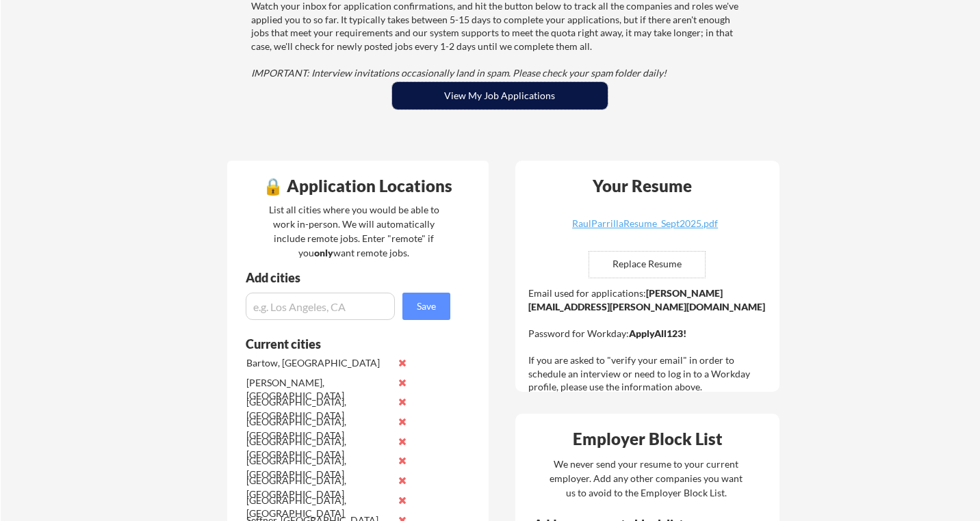 The height and width of the screenshot is (521, 980). Describe the element at coordinates (646, 478) in the screenshot. I see `div: We never send your resume to your current employer. Add any other companies you want us to avoid ...` at that location.